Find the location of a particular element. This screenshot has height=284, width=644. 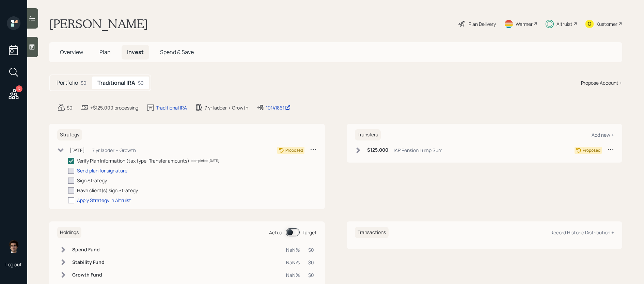

div: Record Historic Distribution + is located at coordinates (582, 232).